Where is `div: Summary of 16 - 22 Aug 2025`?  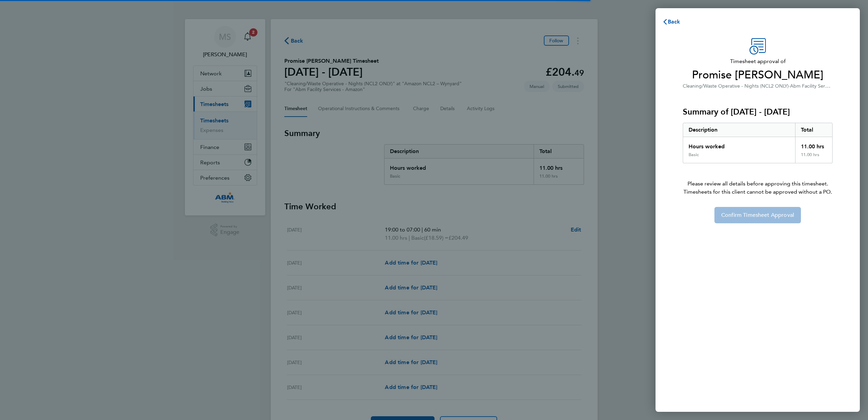
div: Summary of 16 - 22 Aug 2025 is located at coordinates (757, 143).